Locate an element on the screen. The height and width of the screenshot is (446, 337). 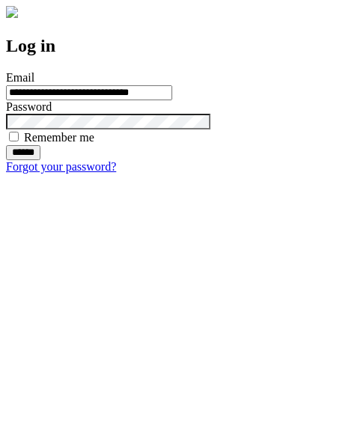
label: Password is located at coordinates (28, 106).